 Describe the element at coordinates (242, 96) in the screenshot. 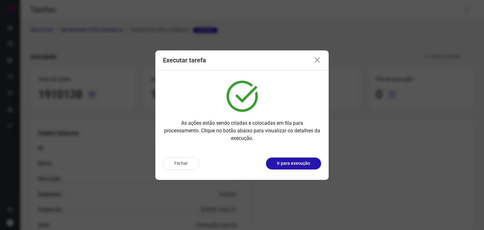

I see `img: verified.svg` at that location.